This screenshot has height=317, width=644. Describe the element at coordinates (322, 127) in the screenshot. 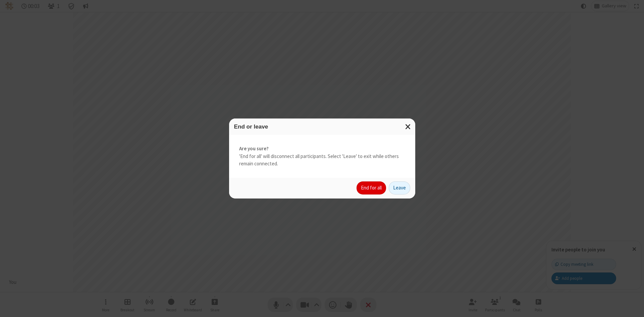

I see `h3: End or leave` at that location.